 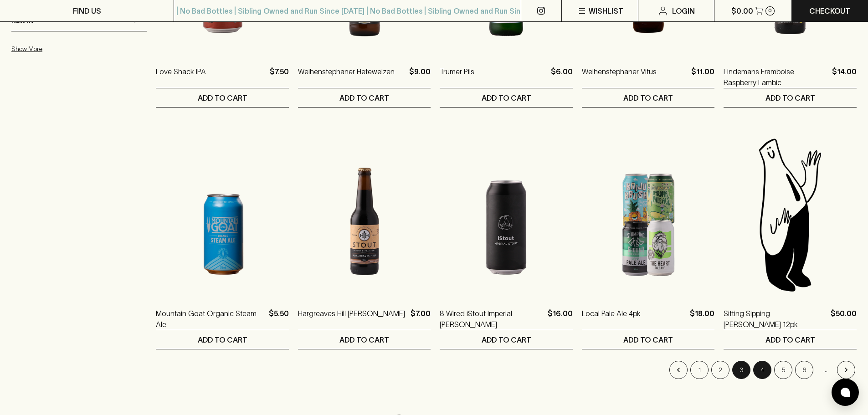 What do you see at coordinates (845, 393) in the screenshot?
I see `img: bubble-icon` at bounding box center [845, 393].